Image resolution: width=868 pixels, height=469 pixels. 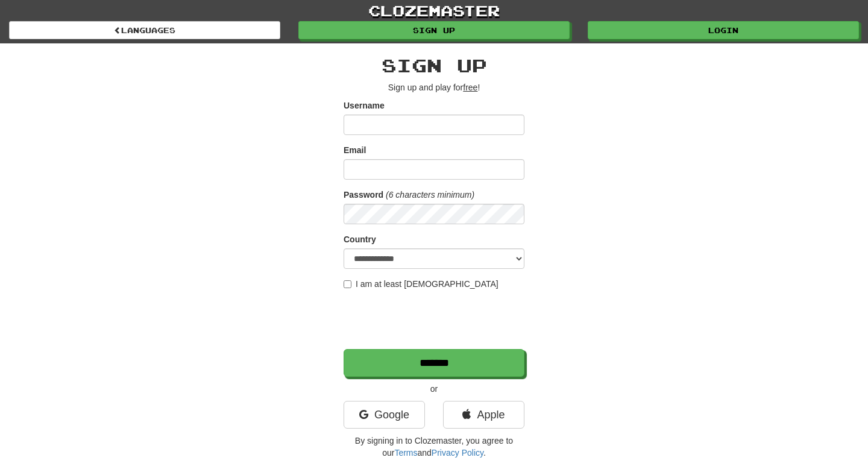 I want to click on label: Username, so click(x=364, y=106).